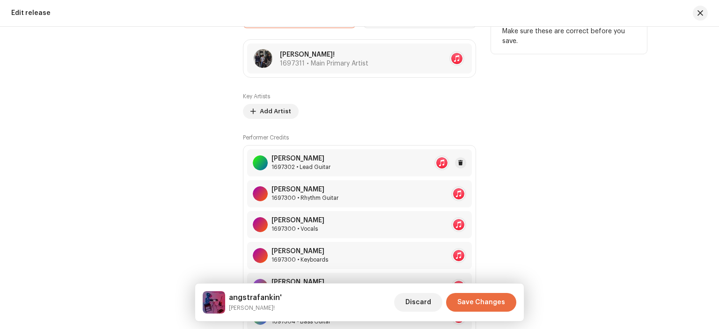  Describe the element at coordinates (266, 138) in the screenshot. I see `label: Performer Credits` at that location.